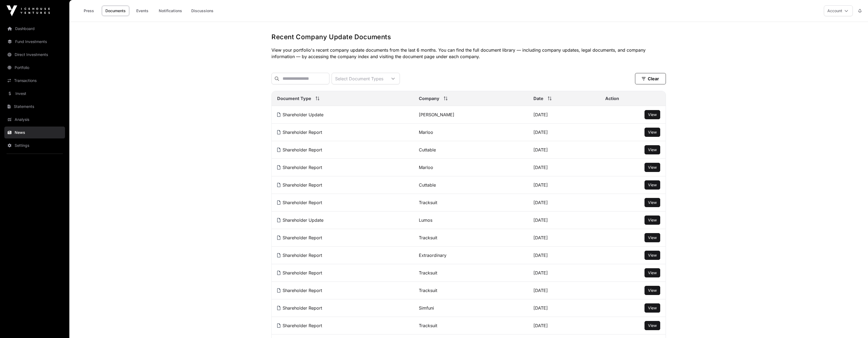 Image resolution: width=868 pixels, height=338 pixels. I want to click on a: Fund Investments, so click(35, 41).